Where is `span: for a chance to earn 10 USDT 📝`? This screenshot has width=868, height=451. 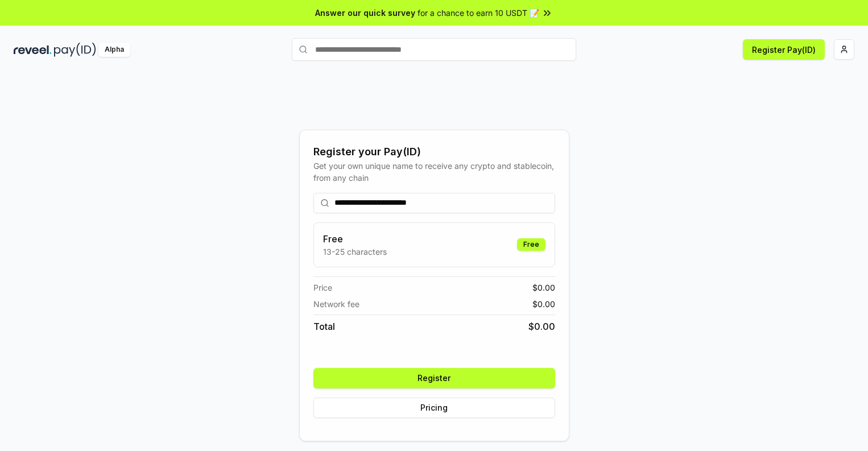
span: for a chance to earn 10 USDT 📝 is located at coordinates (478, 12).